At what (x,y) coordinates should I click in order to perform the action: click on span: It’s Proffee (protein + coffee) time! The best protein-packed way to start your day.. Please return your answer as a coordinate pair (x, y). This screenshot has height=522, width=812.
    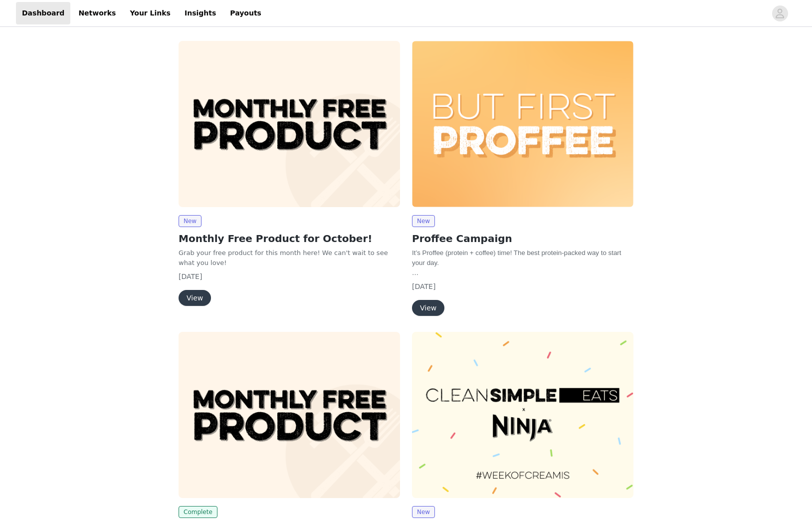
    Looking at the image, I should click on (516, 258).